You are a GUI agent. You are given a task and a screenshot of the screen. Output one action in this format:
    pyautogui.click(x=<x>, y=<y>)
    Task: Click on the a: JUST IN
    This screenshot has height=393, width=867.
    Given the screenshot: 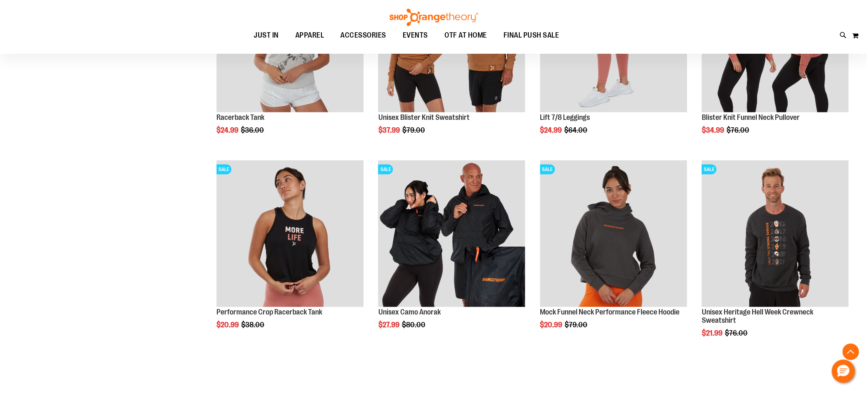 What is the action you would take?
    pyautogui.click(x=266, y=36)
    